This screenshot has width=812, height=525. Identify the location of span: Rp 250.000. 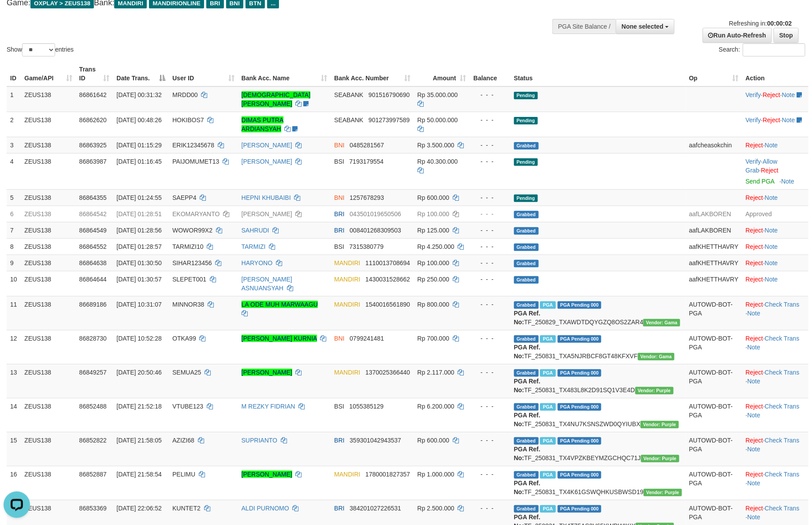
(433, 279).